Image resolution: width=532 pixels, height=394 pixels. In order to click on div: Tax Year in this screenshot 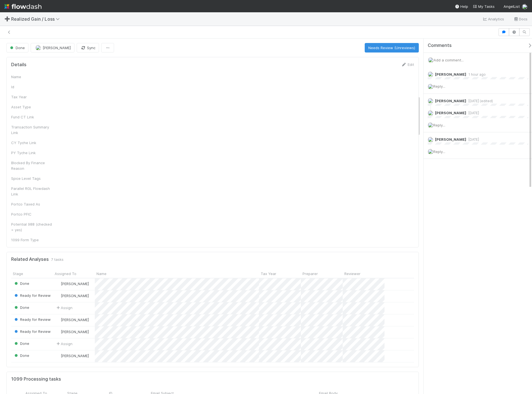, I will do `click(32, 97)`.